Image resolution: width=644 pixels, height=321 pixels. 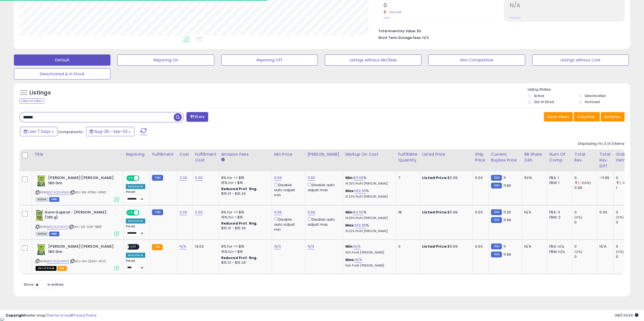 What do you see at coordinates (397, 31) in the screenshot?
I see `b: Total Inventory Value:` at bounding box center [397, 31].